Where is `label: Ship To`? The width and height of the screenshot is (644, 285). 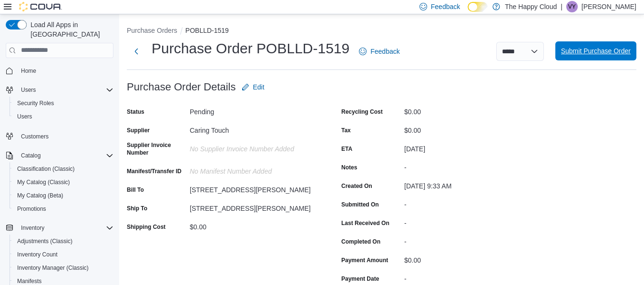
label: Ship To is located at coordinates (137, 208).